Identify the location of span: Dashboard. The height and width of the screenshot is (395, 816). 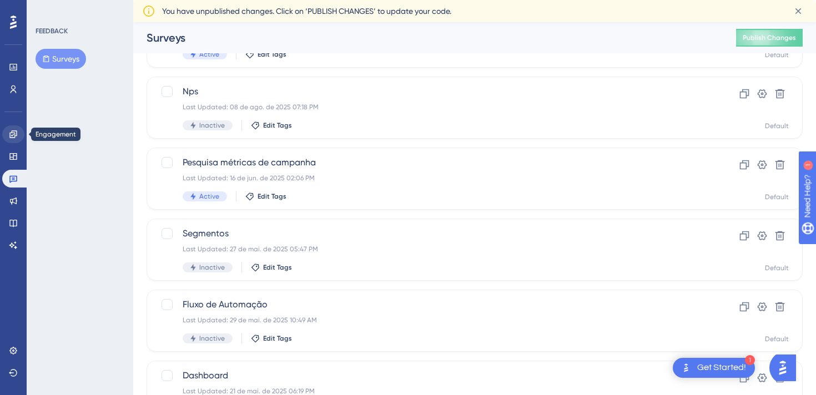
(430, 376).